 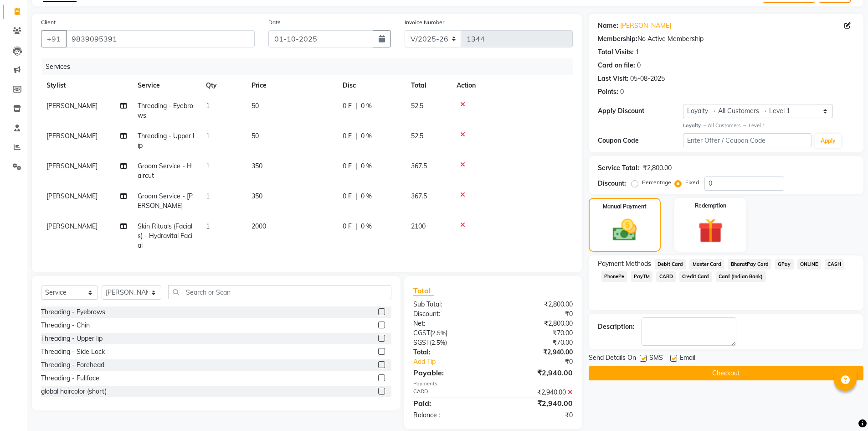 What do you see at coordinates (641, 140) in the screenshot?
I see `div: Coupon Code` at bounding box center [641, 140].